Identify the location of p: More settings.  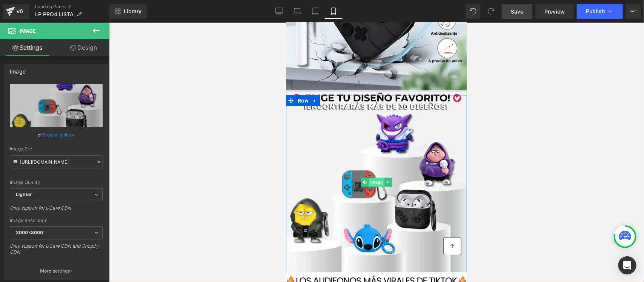
(55, 271).